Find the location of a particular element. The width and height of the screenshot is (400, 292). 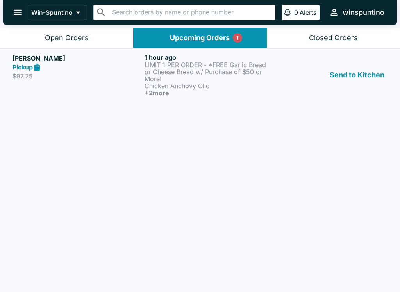

button: Send to Kitchen is located at coordinates (357, 75).